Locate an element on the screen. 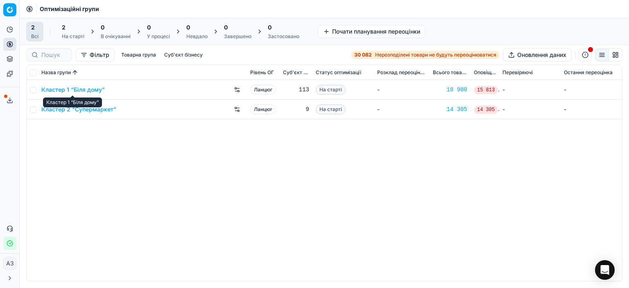 The width and height of the screenshot is (629, 288). span: Оптимізаційні групи is located at coordinates (69, 9).